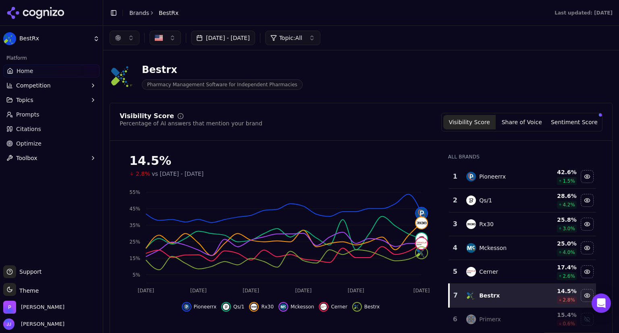  Describe the element at coordinates (159, 38) in the screenshot. I see `img: US` at that location.